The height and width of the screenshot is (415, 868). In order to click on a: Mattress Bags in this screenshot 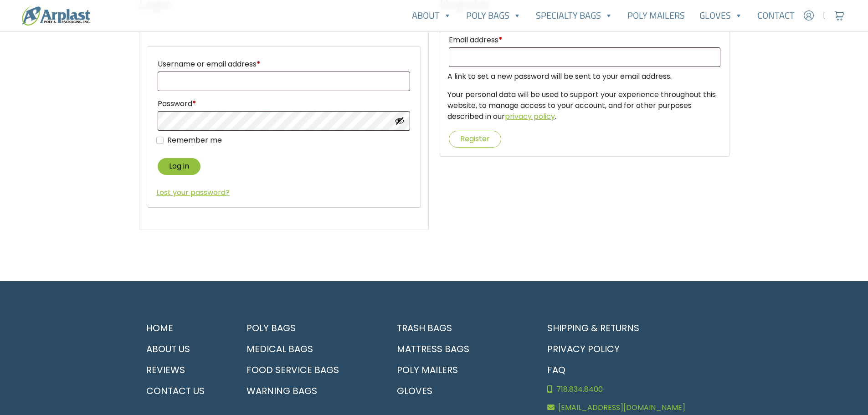, I will do `click(459, 349)`.